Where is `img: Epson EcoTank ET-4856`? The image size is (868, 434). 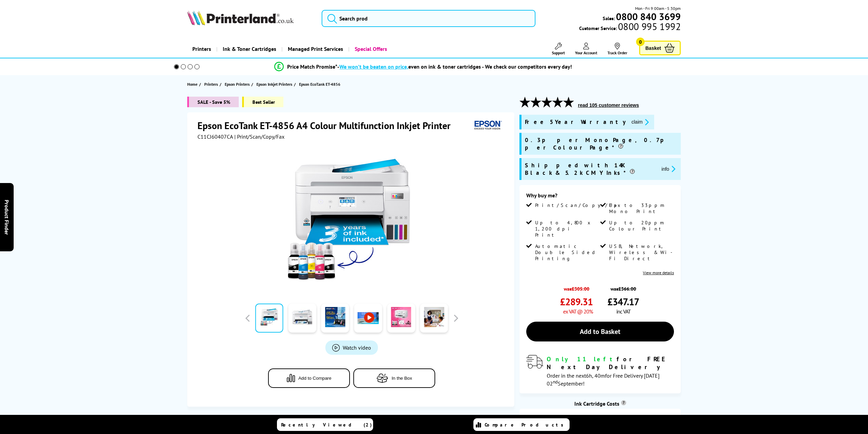 img: Epson EcoTank ET-4856 is located at coordinates (352, 221).